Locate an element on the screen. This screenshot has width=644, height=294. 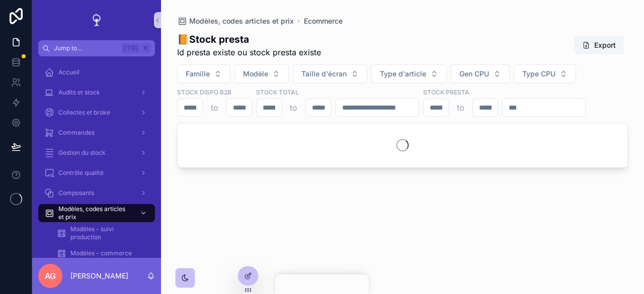
span: Jump to... is located at coordinates (86, 48).